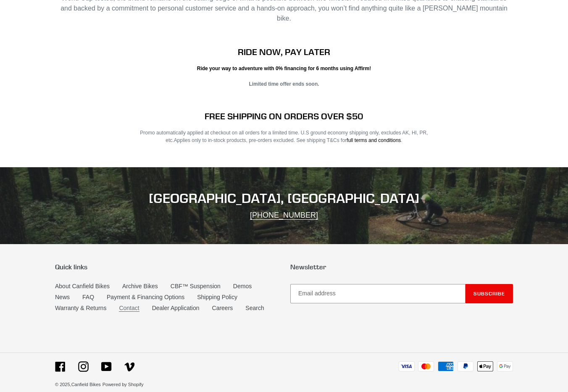 This screenshot has height=392, width=568. I want to click on a: Careers, so click(222, 308).